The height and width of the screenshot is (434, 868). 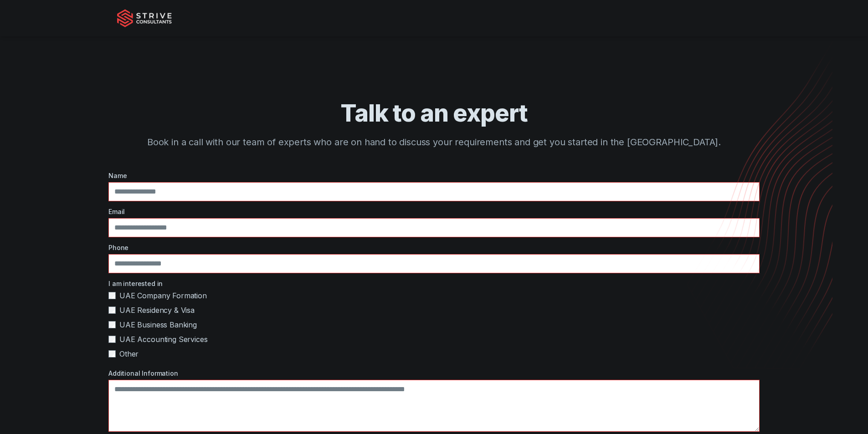 I want to click on p: Book in a call with our team of experts who are on hand to discuss your requirements and get you ..., so click(x=434, y=142).